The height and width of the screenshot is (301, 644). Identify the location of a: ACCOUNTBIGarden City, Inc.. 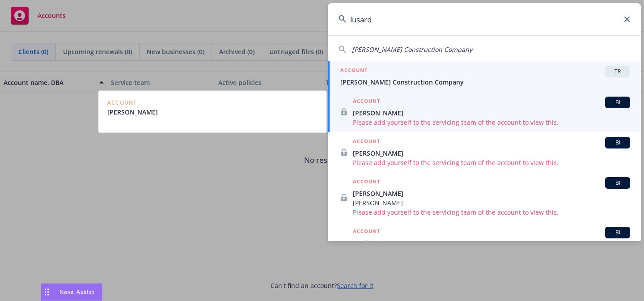
(484, 246).